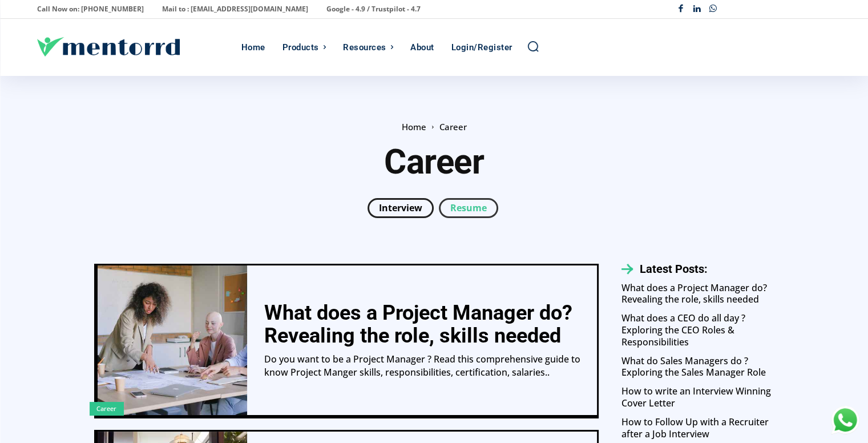 The height and width of the screenshot is (443, 868). I want to click on a: Whatsapp, so click(713, 10).